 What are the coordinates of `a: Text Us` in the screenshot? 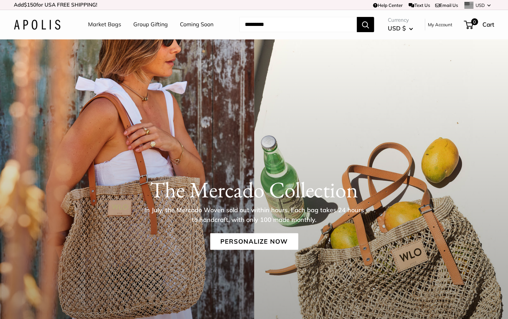 It's located at (419, 5).